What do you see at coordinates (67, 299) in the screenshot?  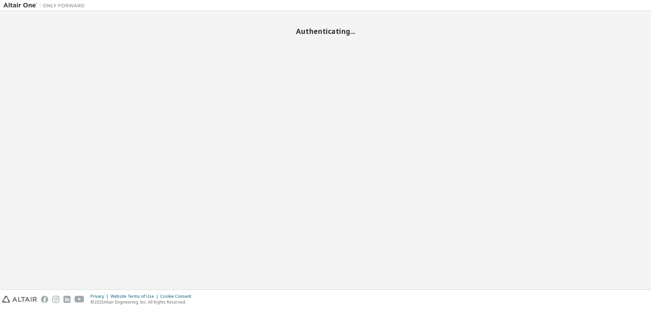 I see `img: linkedin.svg` at bounding box center [67, 299].